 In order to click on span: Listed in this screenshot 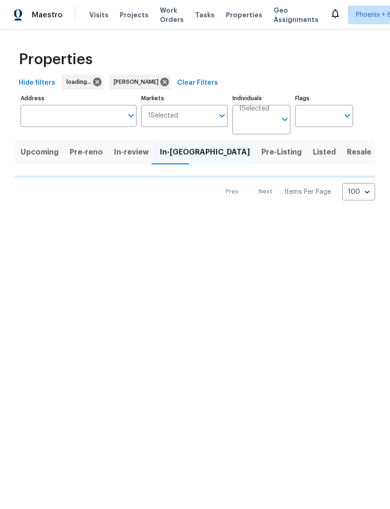, I will do `click(324, 152)`.